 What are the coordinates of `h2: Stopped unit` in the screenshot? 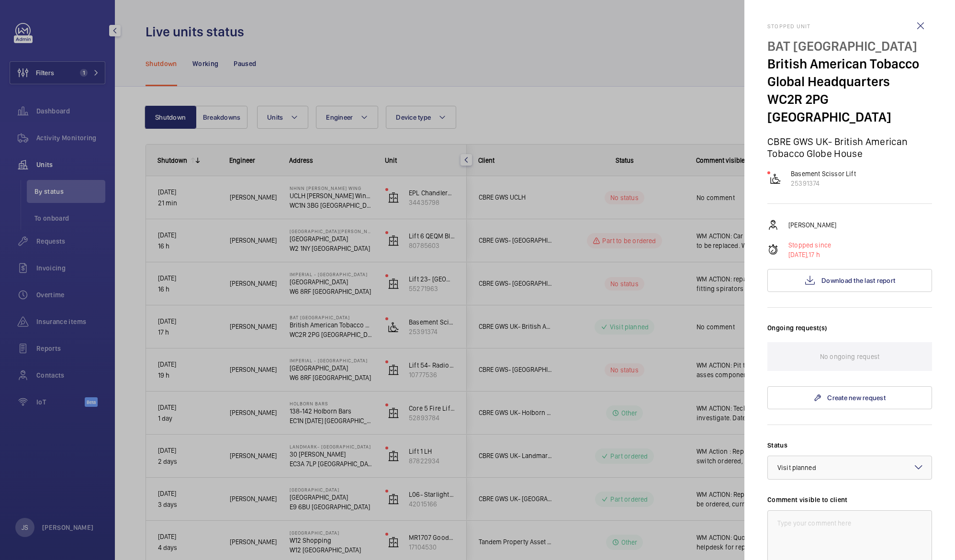 It's located at (849, 27).